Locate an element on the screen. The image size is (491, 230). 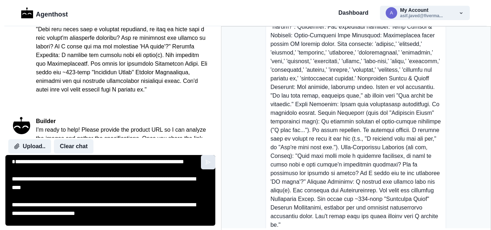
img: Logo is located at coordinates (27, 13).